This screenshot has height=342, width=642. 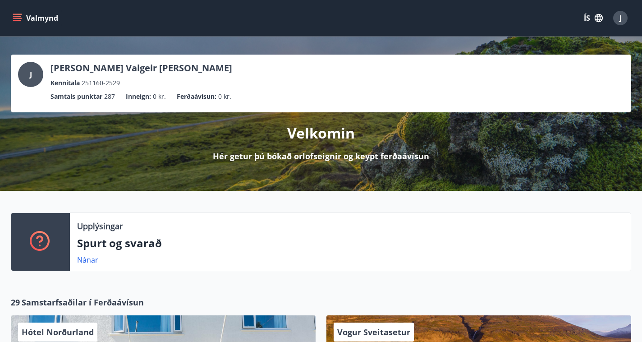 What do you see at coordinates (65, 83) in the screenshot?
I see `p: Kennitala` at bounding box center [65, 83].